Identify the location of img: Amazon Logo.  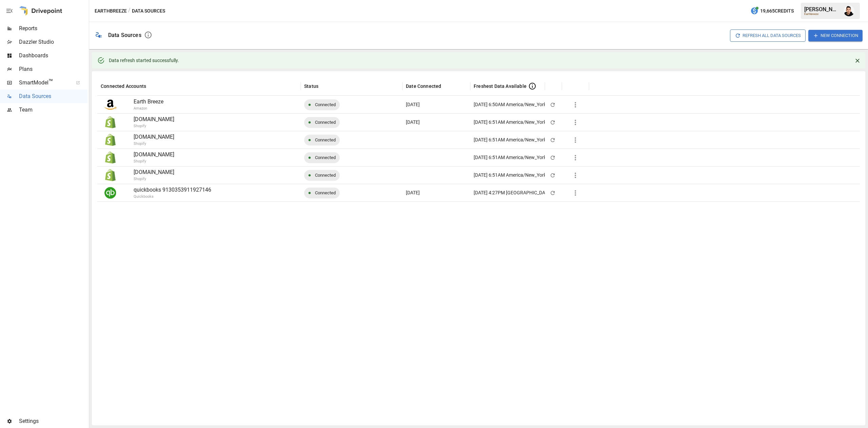
(110, 105).